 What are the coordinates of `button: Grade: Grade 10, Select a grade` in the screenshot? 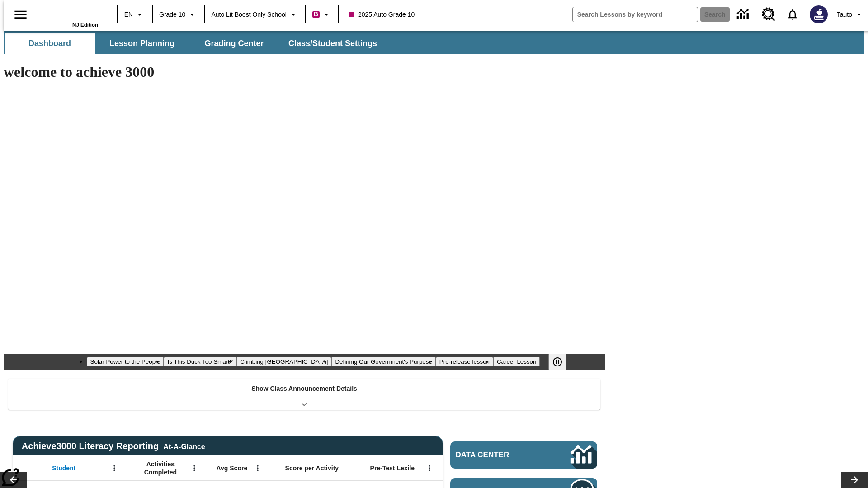 It's located at (178, 15).